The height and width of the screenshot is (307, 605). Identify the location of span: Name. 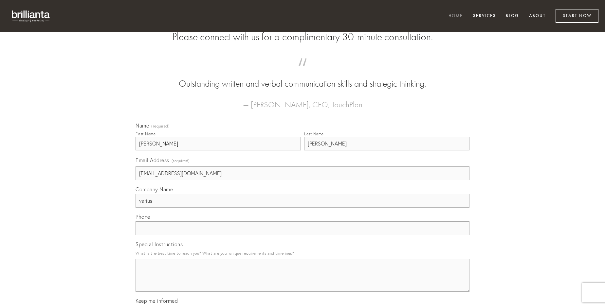
(142, 126).